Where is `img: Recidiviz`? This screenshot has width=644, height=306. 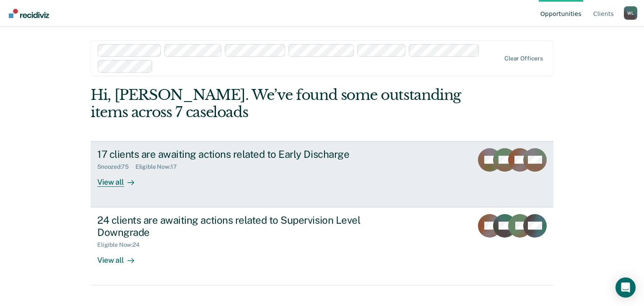
img: Recidiviz is located at coordinates (29, 14).